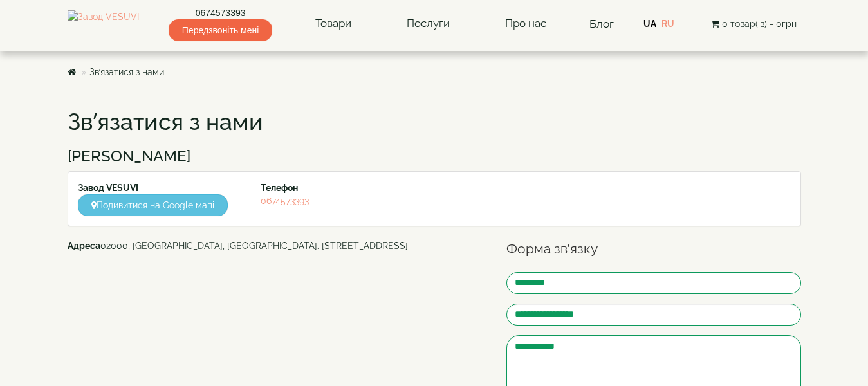 This screenshot has width=868, height=386. Describe the element at coordinates (428, 24) in the screenshot. I see `a: Послуги` at that location.